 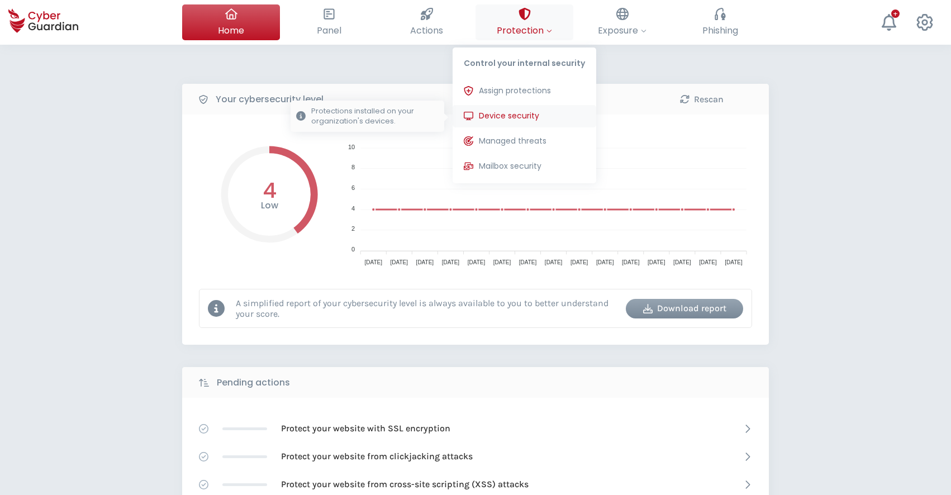 I want to click on span: Phishing, so click(x=720, y=30).